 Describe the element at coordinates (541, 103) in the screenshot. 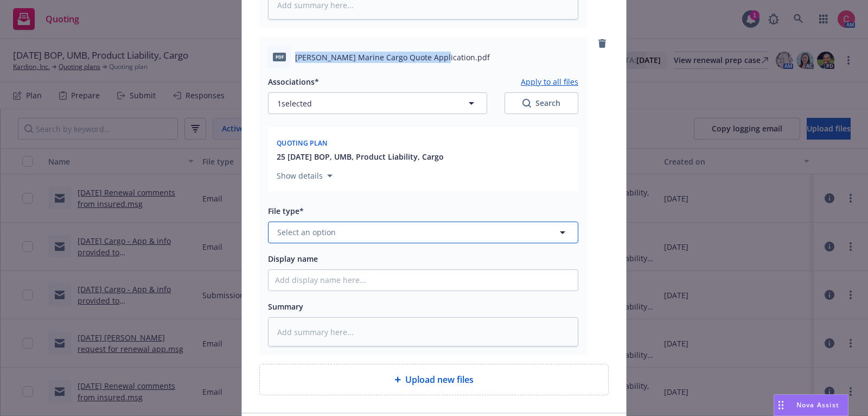

I see `button: SearchSearch` at that location.